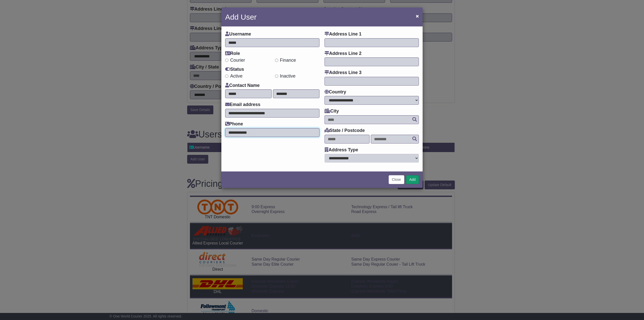 The height and width of the screenshot is (320, 644). Describe the element at coordinates (238, 34) in the screenshot. I see `label: Username` at that location.